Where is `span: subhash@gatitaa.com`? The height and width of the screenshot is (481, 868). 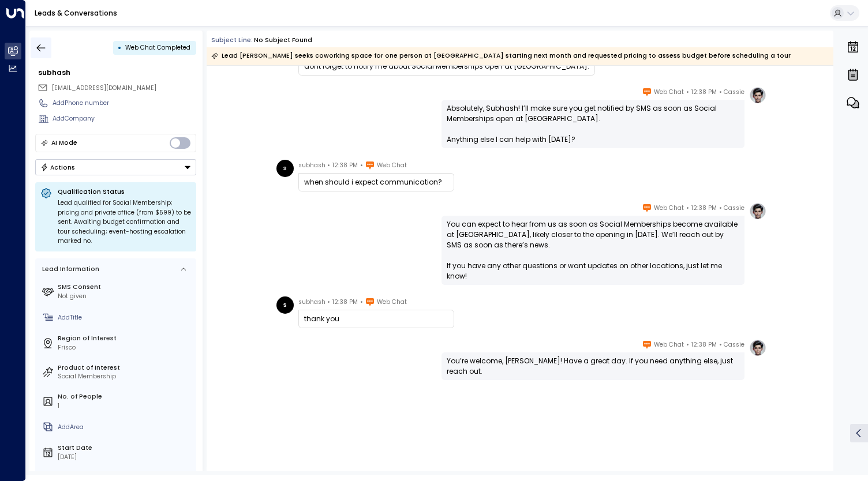
span: subhash@gatitaa.com is located at coordinates (104, 89).